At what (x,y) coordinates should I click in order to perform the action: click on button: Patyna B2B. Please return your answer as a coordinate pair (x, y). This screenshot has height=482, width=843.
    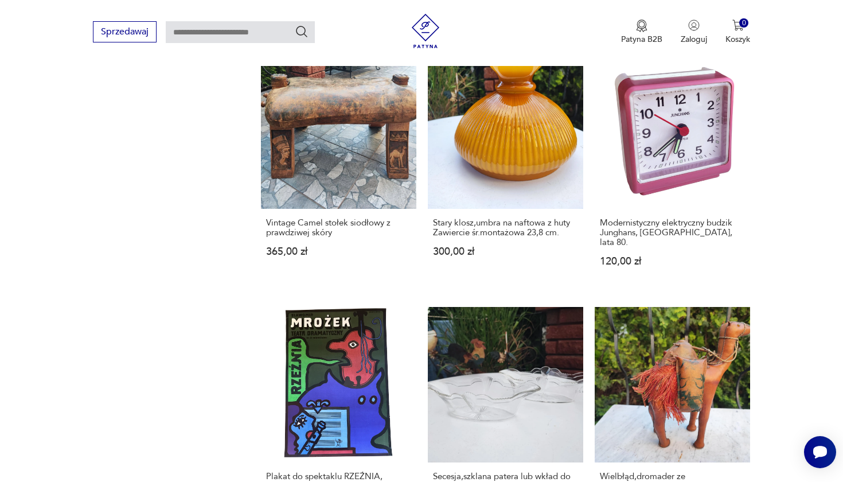
    Looking at the image, I should click on (642, 32).